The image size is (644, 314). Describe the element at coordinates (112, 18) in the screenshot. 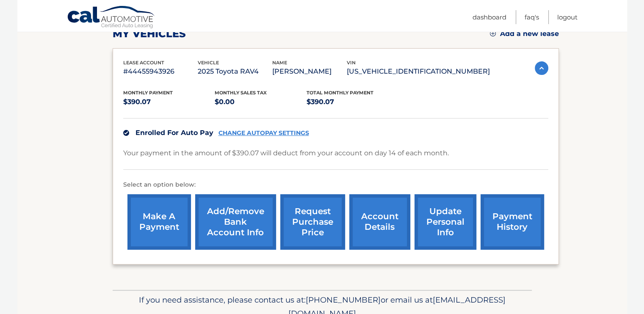

I see `a: Cal Automotive` at that location.